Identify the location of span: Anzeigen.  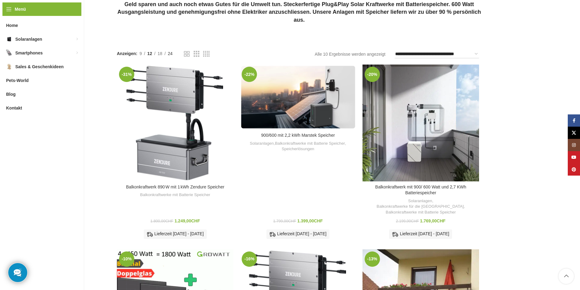
(127, 54).